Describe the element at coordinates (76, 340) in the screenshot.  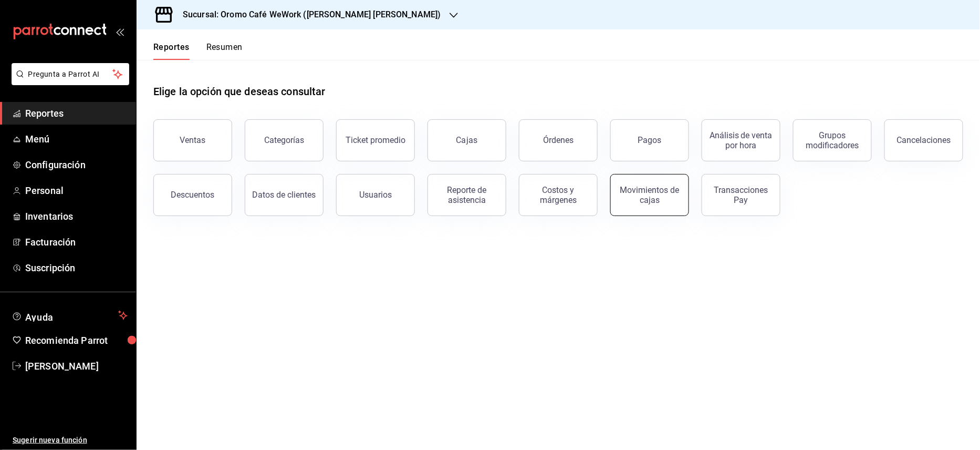
I see `span: Recomienda Parrot` at that location.